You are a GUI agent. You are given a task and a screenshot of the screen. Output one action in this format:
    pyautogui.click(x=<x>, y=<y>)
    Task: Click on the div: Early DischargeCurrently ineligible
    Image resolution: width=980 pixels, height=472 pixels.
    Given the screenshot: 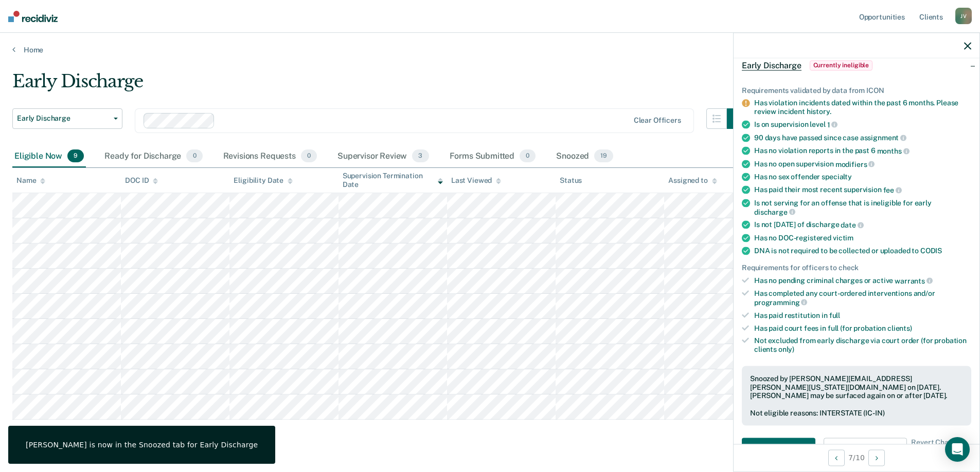 What is the action you would take?
    pyautogui.click(x=856, y=65)
    